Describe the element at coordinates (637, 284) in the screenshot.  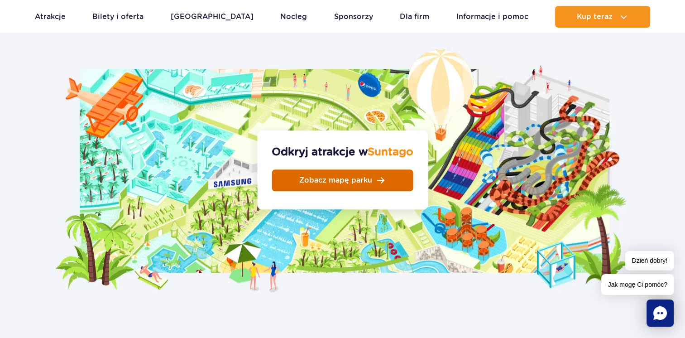
I see `span: Jak mogę Ci pomóc?` at that location.